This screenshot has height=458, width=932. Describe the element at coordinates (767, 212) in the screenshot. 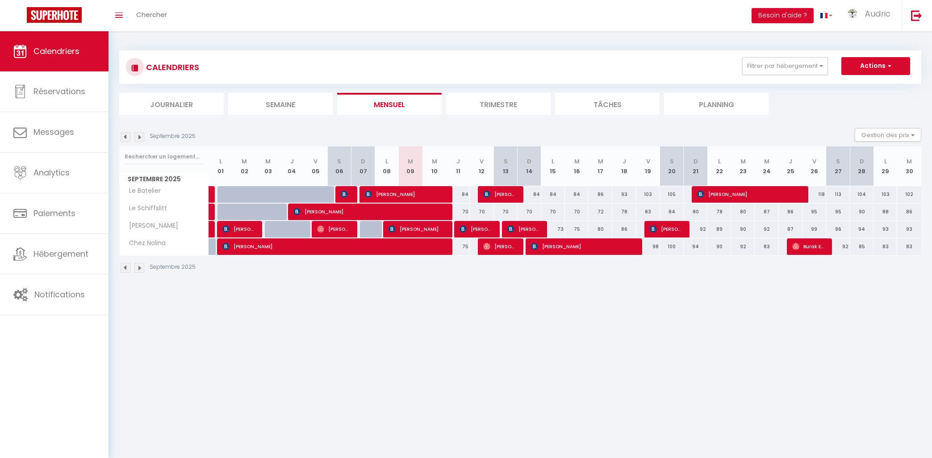

I see `div: 87` at that location.